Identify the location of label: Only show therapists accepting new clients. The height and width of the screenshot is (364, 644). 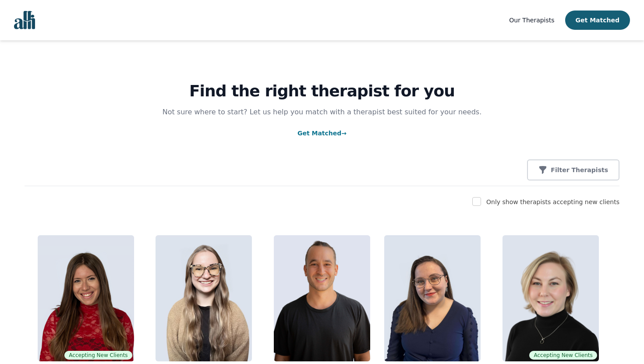
(553, 202).